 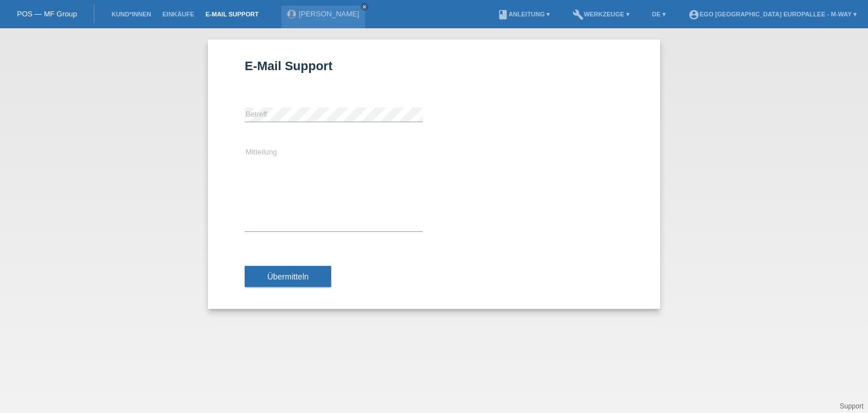 I want to click on button: Übermitteln, so click(x=288, y=277).